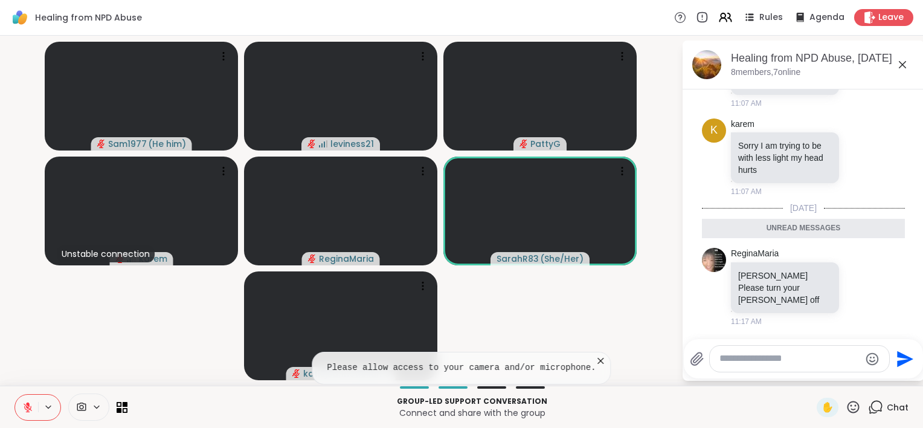 Image resolution: width=923 pixels, height=428 pixels. I want to click on span: leviness21, so click(352, 144).